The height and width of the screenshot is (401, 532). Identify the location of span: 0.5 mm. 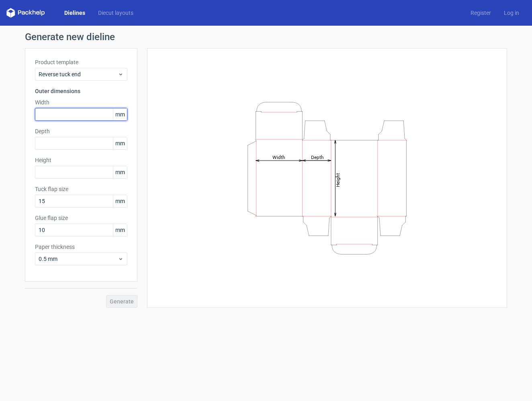
(78, 259).